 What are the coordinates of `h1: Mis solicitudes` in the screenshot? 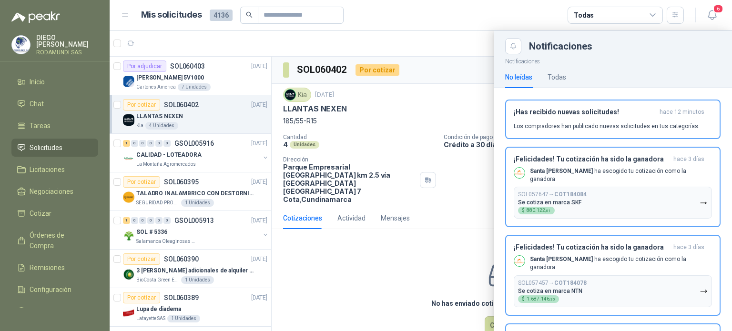 It's located at (172, 15).